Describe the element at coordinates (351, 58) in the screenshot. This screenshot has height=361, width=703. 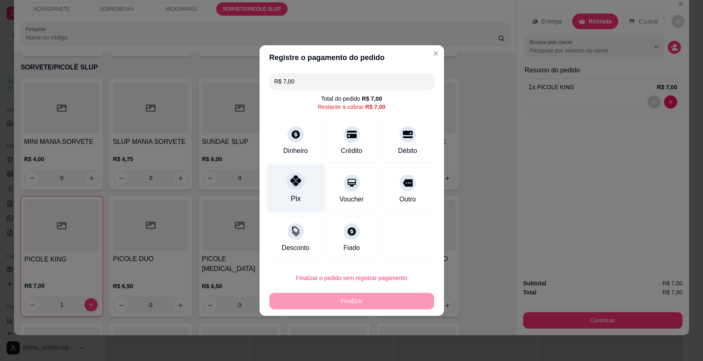
I see `header: Registre o pagamento do pedido` at that location.